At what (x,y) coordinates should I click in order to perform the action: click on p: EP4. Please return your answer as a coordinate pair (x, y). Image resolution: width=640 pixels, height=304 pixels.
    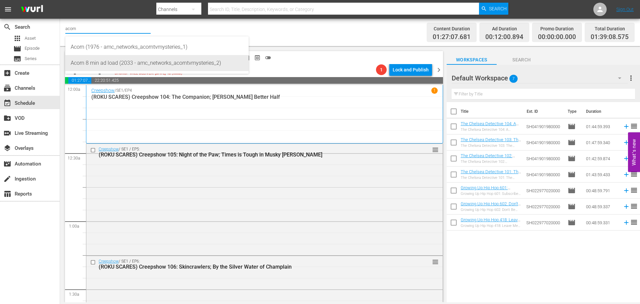
    Looking at the image, I should click on (128, 90).